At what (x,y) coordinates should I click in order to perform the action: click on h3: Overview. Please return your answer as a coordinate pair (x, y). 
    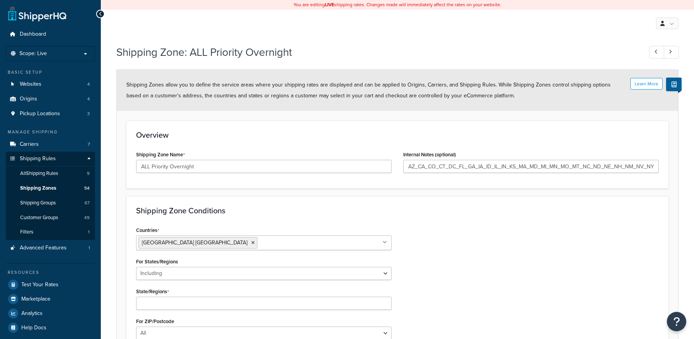
    Looking at the image, I should click on (397, 135).